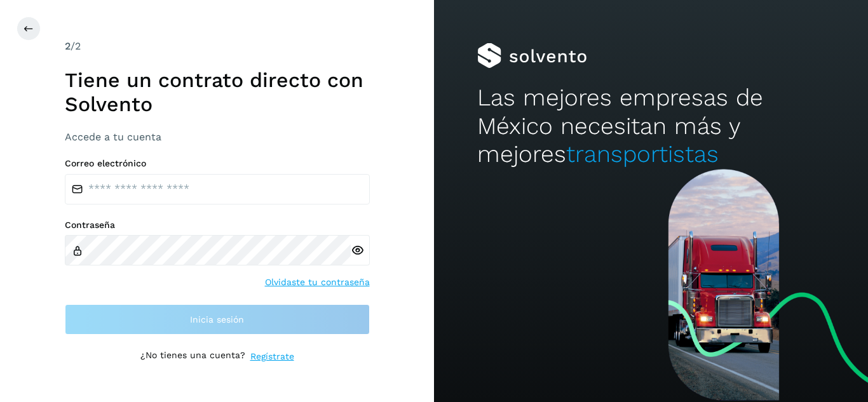 The height and width of the screenshot is (402, 868). What do you see at coordinates (217, 320) in the screenshot?
I see `span: Inicia sesión` at bounding box center [217, 320].